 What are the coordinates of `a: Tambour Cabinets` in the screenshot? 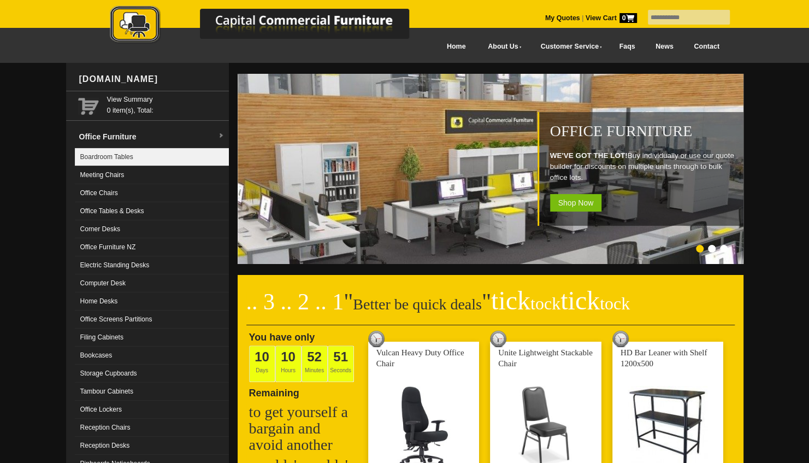 It's located at (152, 391).